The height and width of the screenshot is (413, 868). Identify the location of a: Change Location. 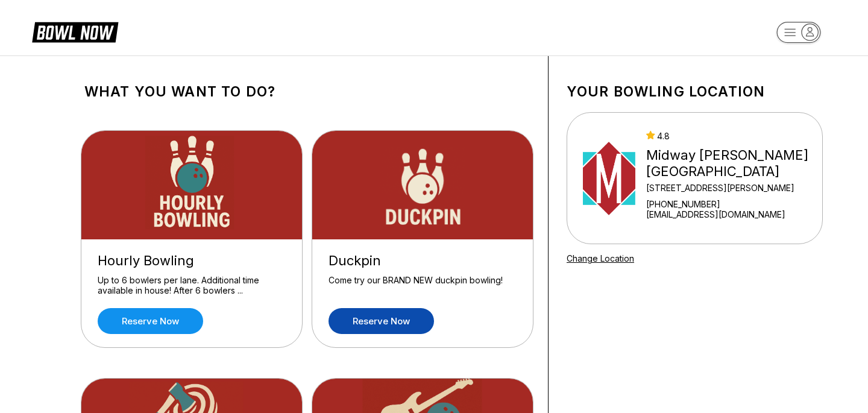
(600, 258).